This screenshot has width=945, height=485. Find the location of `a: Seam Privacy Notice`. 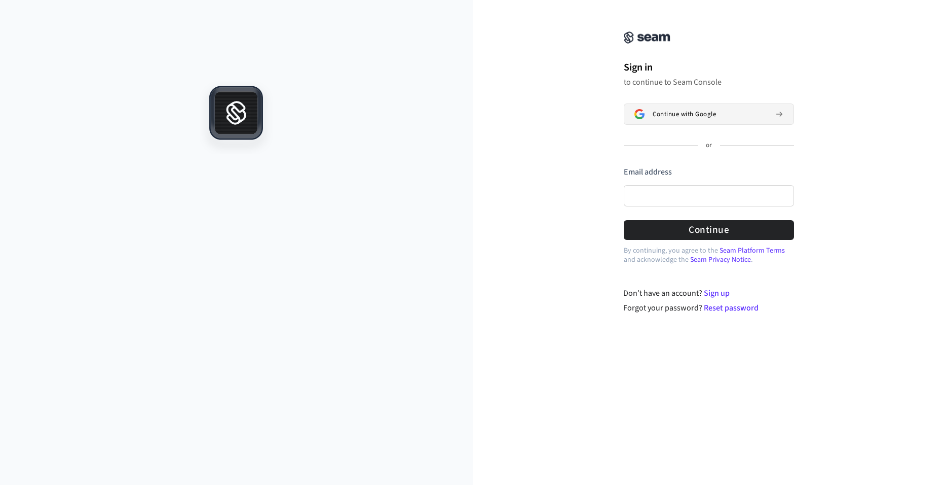

a: Seam Privacy Notice is located at coordinates (721, 260).